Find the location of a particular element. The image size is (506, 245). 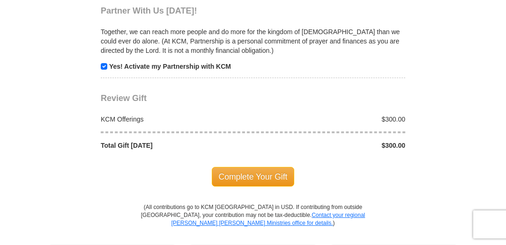

span: Review Gift is located at coordinates (124, 98).